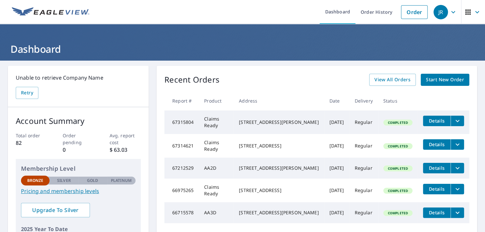 The width and height of the screenshot is (485, 232). I want to click on a: View All Orders, so click(392, 80).